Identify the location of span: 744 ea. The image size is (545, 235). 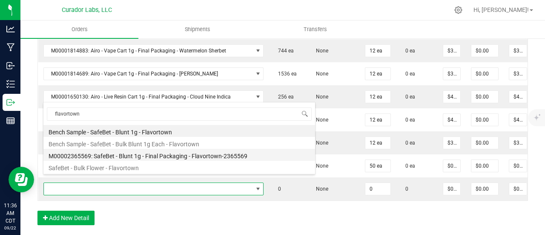
(284, 51).